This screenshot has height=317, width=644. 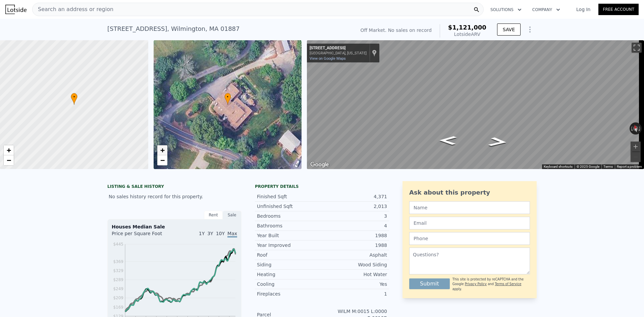 I want to click on div: 3, so click(x=354, y=216).